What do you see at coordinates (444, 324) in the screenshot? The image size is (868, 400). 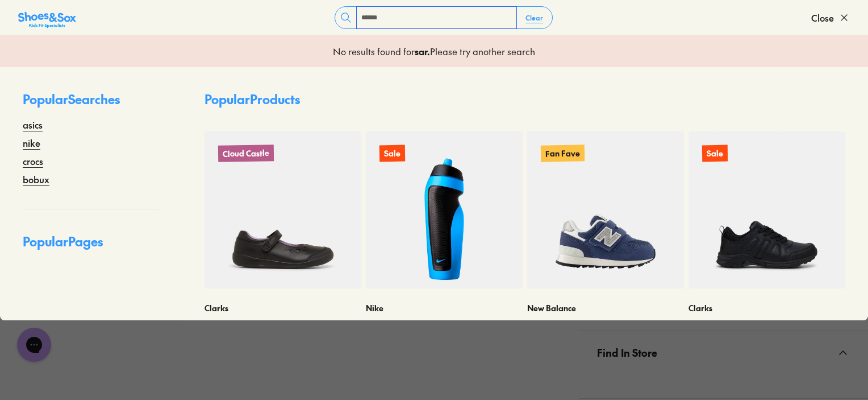 I see `a: Nike Waterbottle 600ml` at bounding box center [444, 324].